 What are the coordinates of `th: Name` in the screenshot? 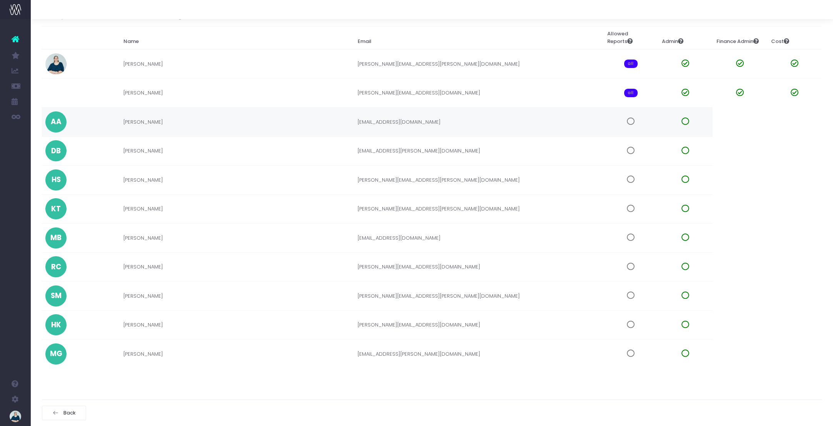 It's located at (236, 38).